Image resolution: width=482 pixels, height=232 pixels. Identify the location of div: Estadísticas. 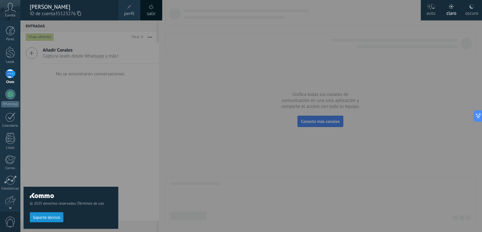
(10, 188).